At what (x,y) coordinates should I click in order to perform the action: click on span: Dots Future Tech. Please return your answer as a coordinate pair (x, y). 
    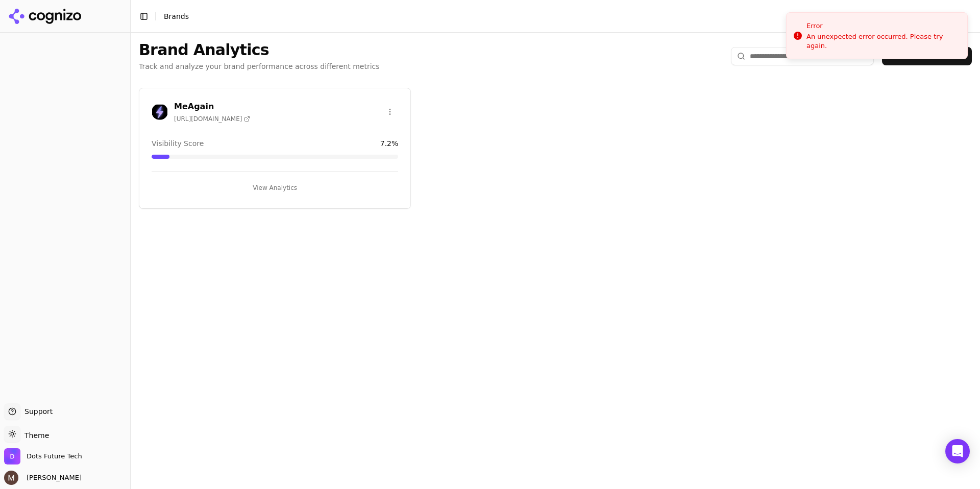
    Looking at the image, I should click on (54, 456).